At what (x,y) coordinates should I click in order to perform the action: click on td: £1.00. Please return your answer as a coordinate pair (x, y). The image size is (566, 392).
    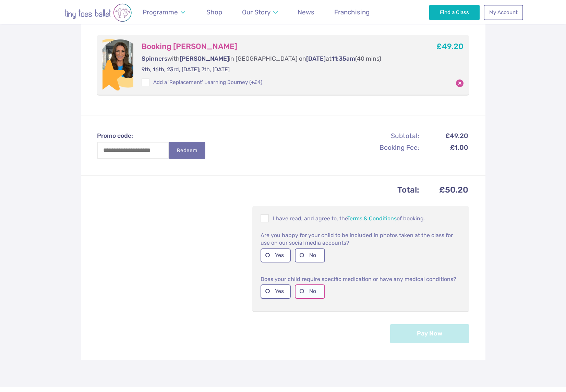
    Looking at the image, I should click on (444, 148).